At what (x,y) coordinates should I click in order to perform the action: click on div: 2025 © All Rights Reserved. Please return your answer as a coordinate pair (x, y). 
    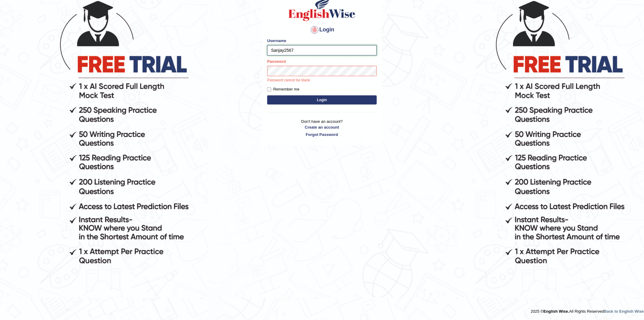
    Looking at the image, I should click on (587, 310).